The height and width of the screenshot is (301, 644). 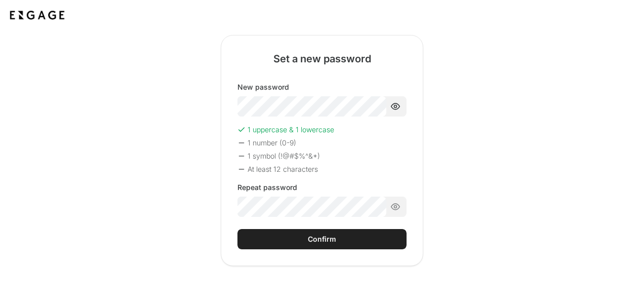 I want to click on p: 1 symbol (!@#$%^&*), so click(x=284, y=156).